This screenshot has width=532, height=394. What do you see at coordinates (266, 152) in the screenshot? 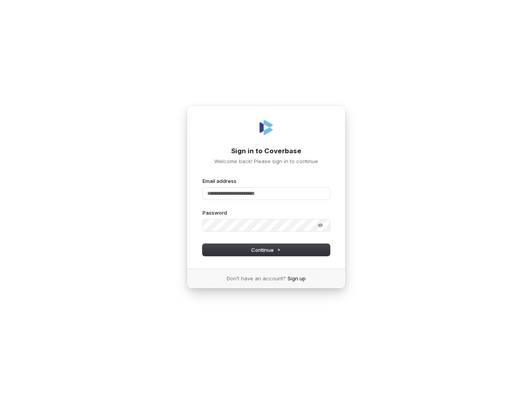
I see `h1: Sign in to Coverbase` at bounding box center [266, 152].